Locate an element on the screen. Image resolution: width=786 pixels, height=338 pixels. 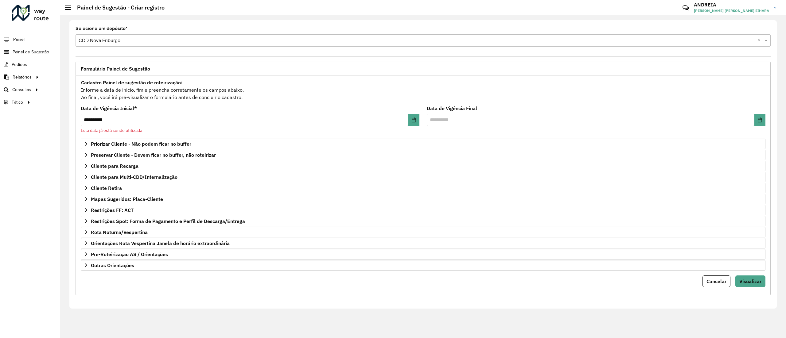
a: Rota Noturna/Vespertina is located at coordinates (423, 232).